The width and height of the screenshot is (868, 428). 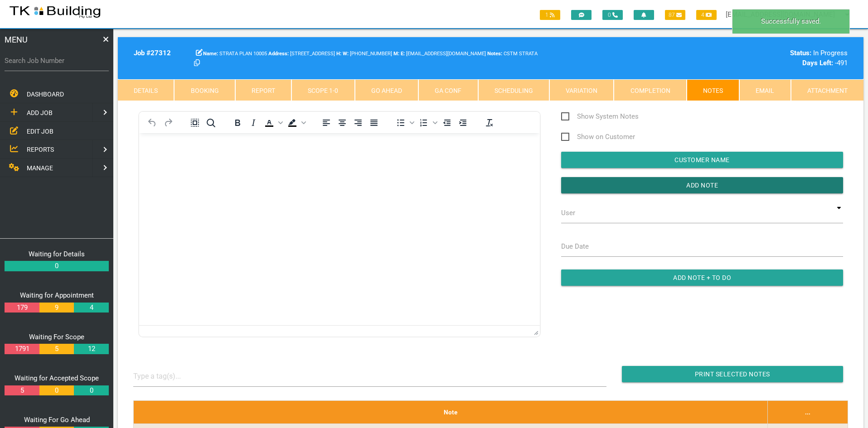 I want to click on a: Waiting For Scope, so click(x=56, y=337).